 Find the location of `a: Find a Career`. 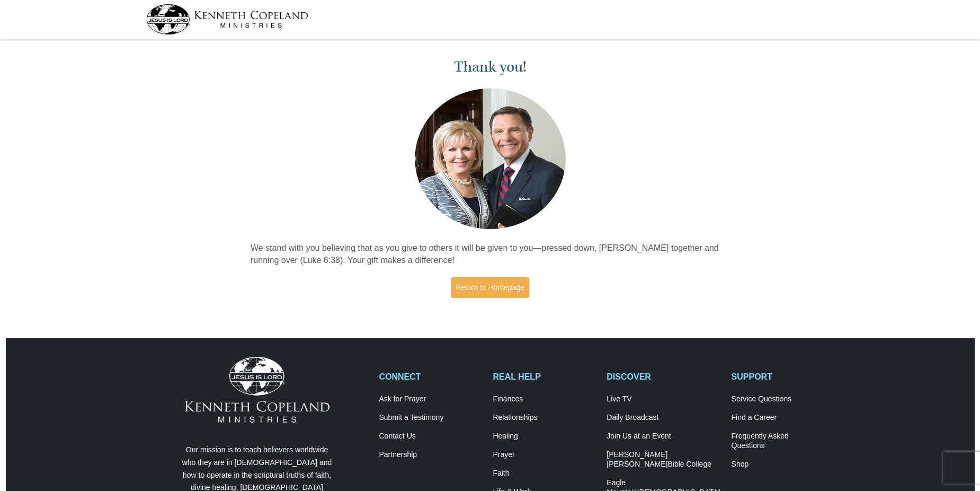

a: Find a Career is located at coordinates (783, 418).